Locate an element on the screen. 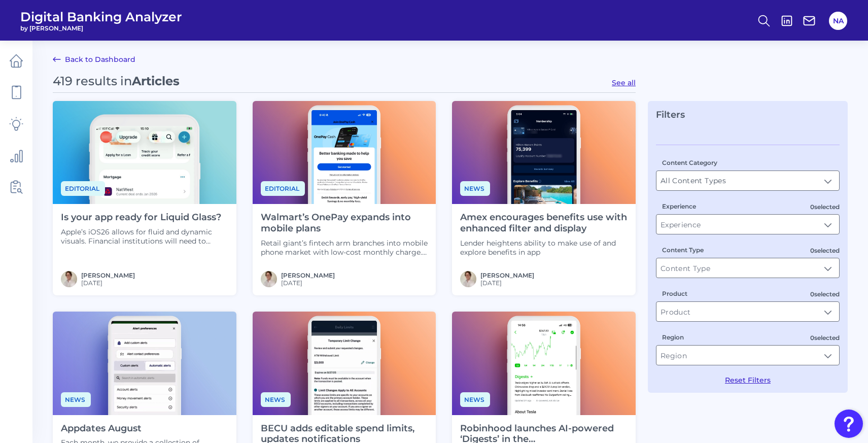  img: News - Phone (1).png is located at coordinates (544, 363).